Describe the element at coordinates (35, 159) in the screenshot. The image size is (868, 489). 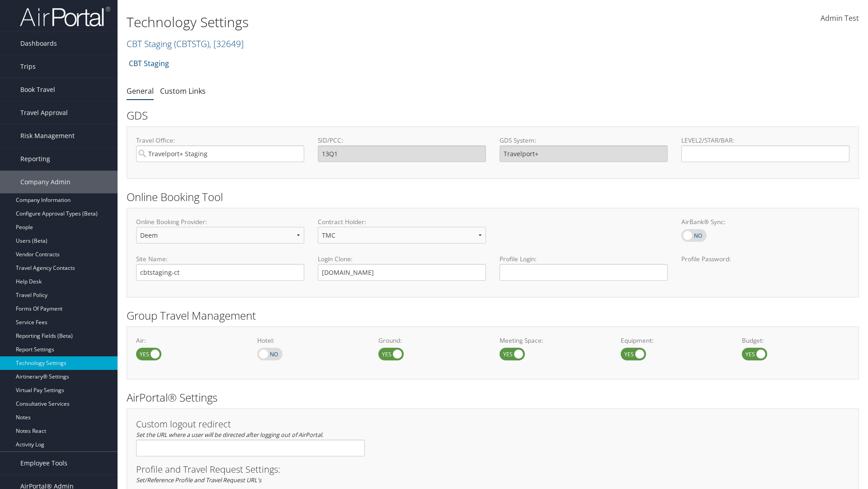
I see `span: Reporting` at that location.